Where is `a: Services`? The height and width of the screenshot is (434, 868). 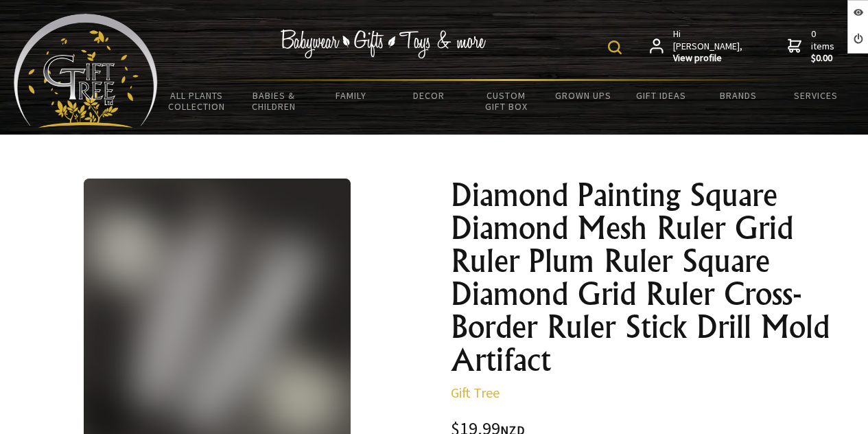
a: Services is located at coordinates (816, 96).